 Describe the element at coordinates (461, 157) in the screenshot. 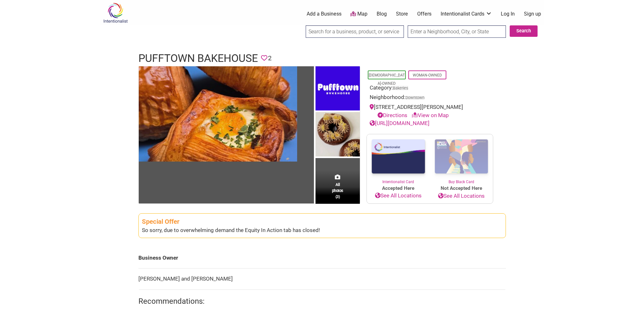

I see `img: Buy Black Card` at that location.